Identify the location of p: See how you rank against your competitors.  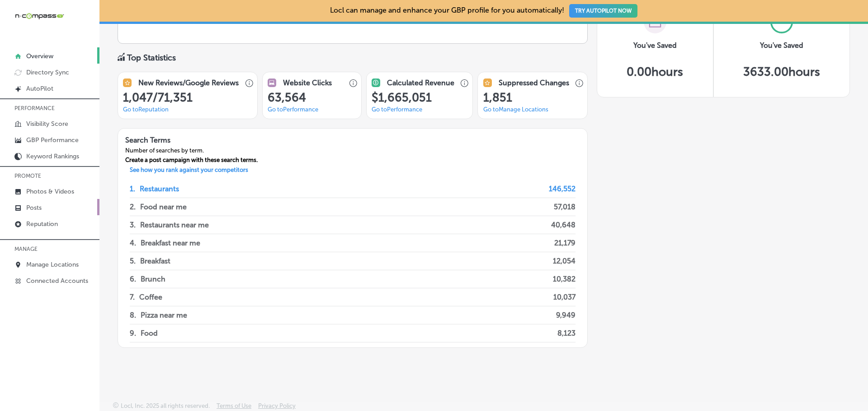
(189, 171).